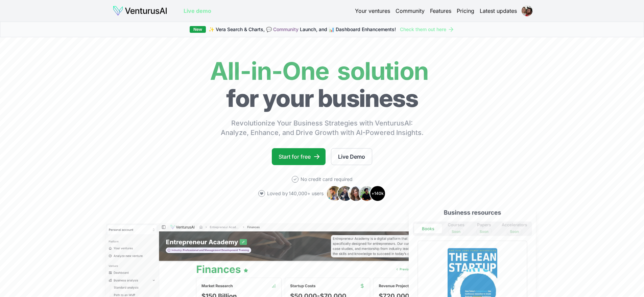 Image resolution: width=644 pixels, height=297 pixels. Describe the element at coordinates (140, 11) in the screenshot. I see `img: logo` at that location.